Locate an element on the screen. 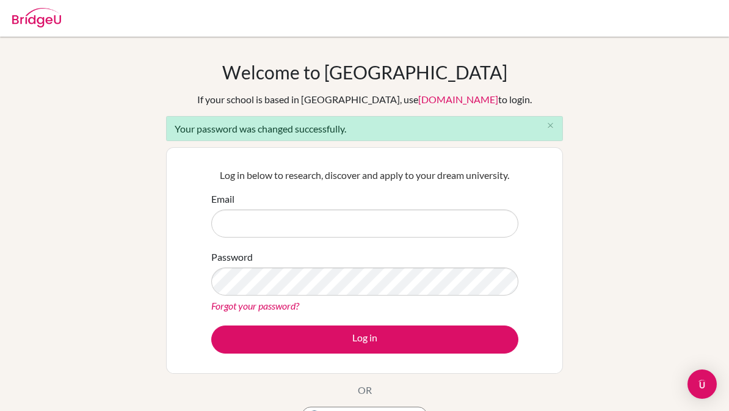 The width and height of the screenshot is (729, 411). a: Forgot your password? is located at coordinates (255, 305).